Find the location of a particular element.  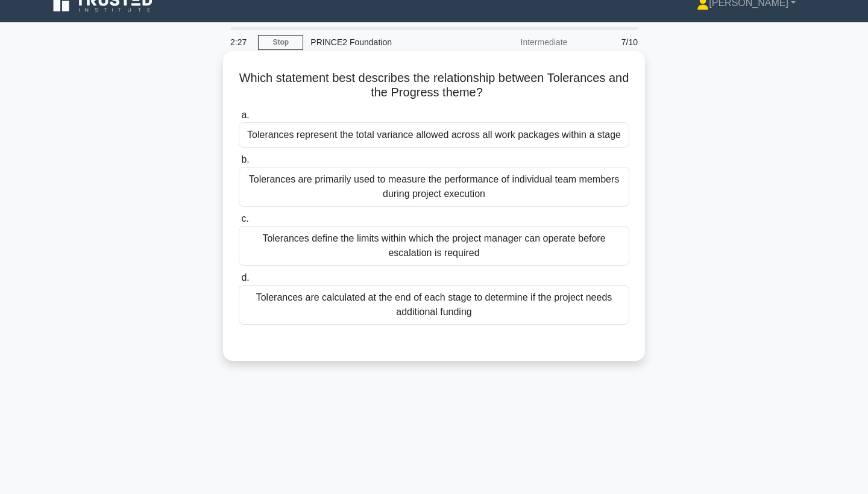

span: d. is located at coordinates (245, 277).